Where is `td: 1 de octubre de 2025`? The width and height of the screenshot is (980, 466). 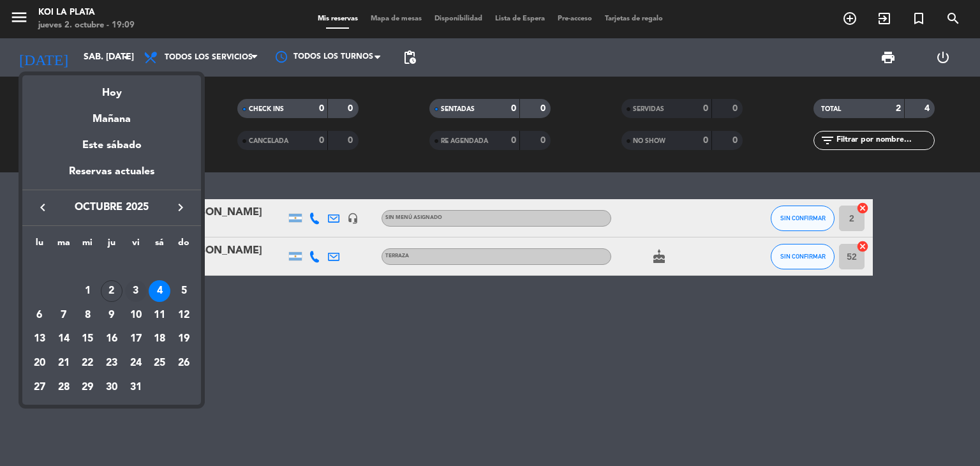
td: 1 de octubre de 2025 is located at coordinates (87, 291).